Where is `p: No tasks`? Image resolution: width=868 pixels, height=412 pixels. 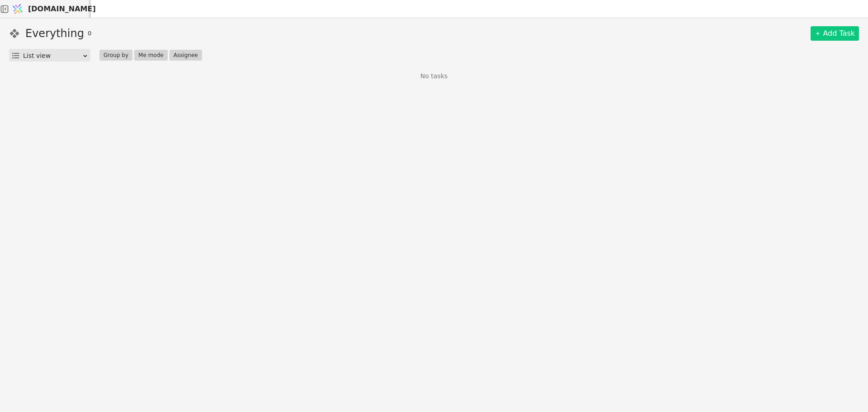 p: No tasks is located at coordinates (434, 76).